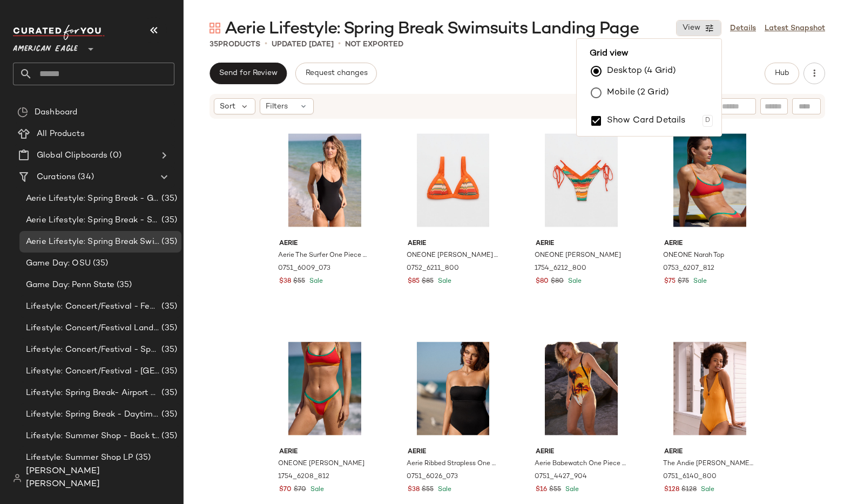 This screenshot has width=851, height=504. I want to click on button: Hub, so click(782, 73).